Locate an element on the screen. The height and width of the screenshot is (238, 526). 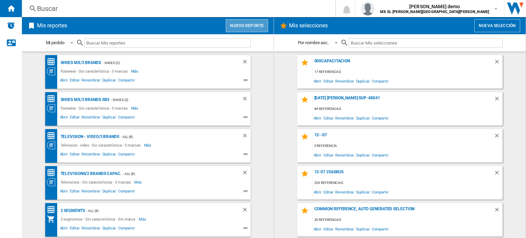
input: Buscar Mis selecciones is located at coordinates (426, 43).